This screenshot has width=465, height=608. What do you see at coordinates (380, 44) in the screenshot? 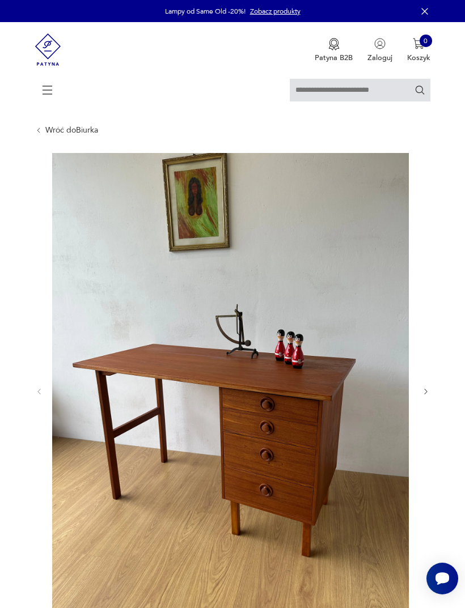
I see `img: Ikonka użytkownika` at bounding box center [380, 44].